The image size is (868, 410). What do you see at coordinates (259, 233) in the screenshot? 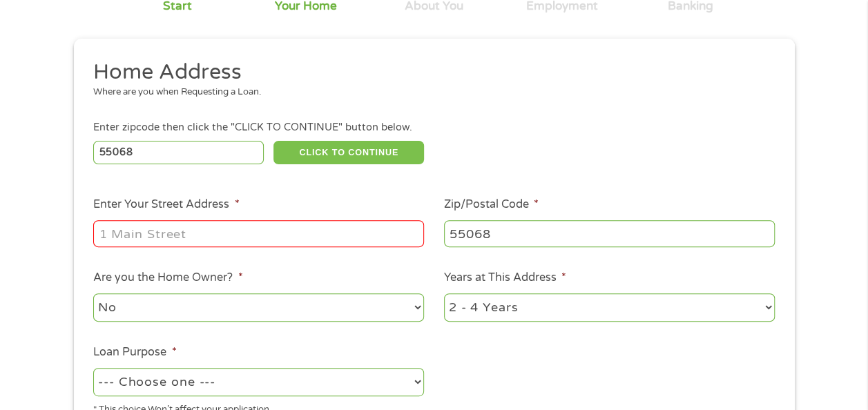
I see `input: 1 Main Street` at bounding box center [259, 233].